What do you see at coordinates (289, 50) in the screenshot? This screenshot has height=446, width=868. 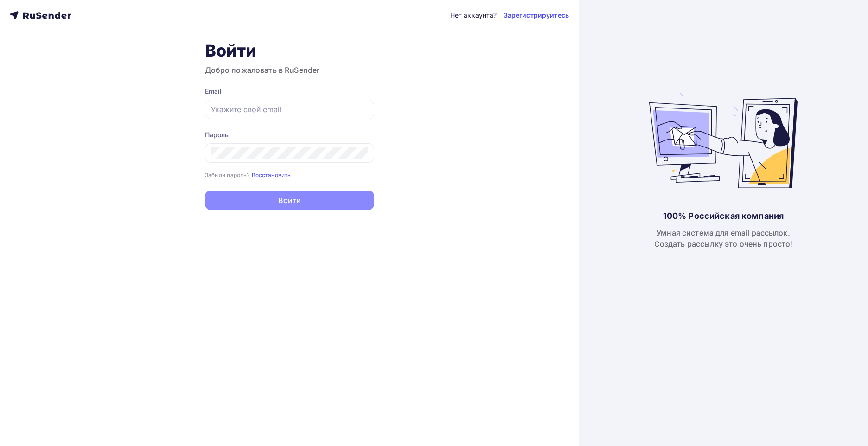 I see `h1: Войти` at bounding box center [289, 50].